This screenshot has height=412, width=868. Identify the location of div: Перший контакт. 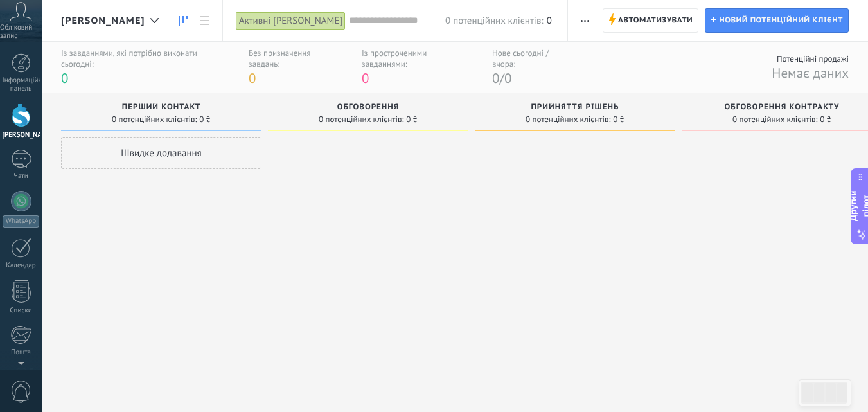
(162, 108).